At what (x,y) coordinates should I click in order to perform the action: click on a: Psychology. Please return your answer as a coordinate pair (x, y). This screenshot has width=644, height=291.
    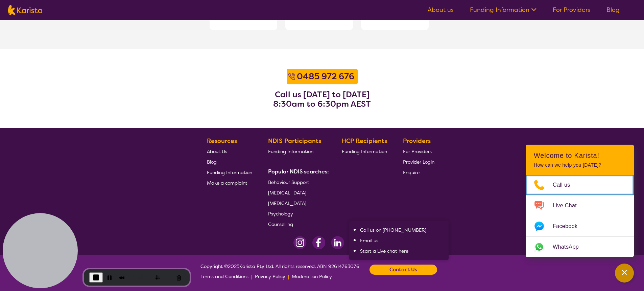
    Looking at the image, I should click on (297, 213).